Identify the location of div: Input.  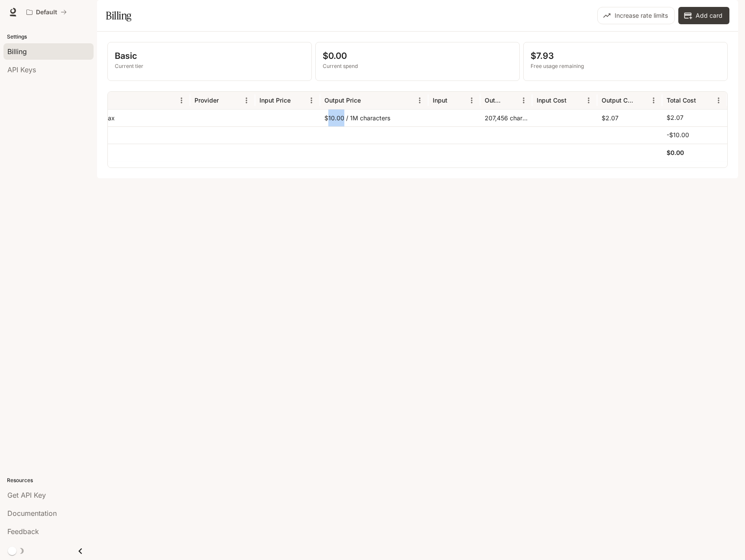
(440, 100).